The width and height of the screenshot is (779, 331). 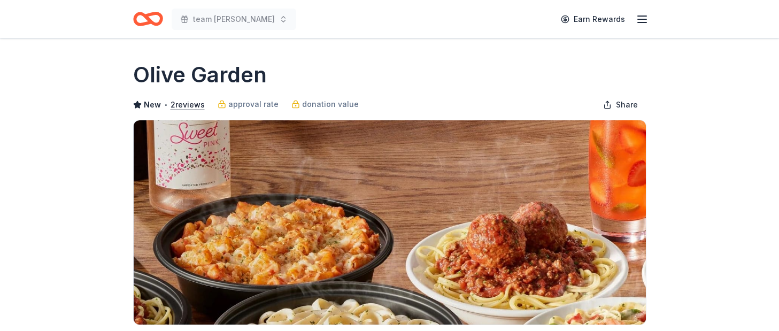 What do you see at coordinates (330, 104) in the screenshot?
I see `span: donation value` at bounding box center [330, 104].